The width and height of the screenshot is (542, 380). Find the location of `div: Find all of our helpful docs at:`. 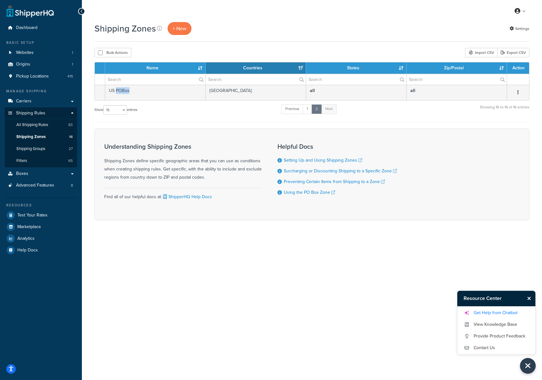

div: Find all of our helpful docs at: is located at coordinates (183, 194).